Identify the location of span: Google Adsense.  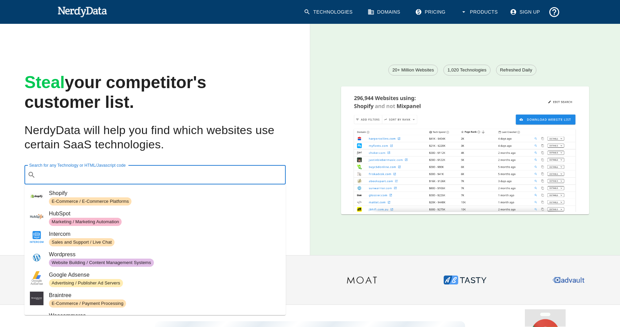
(165, 275).